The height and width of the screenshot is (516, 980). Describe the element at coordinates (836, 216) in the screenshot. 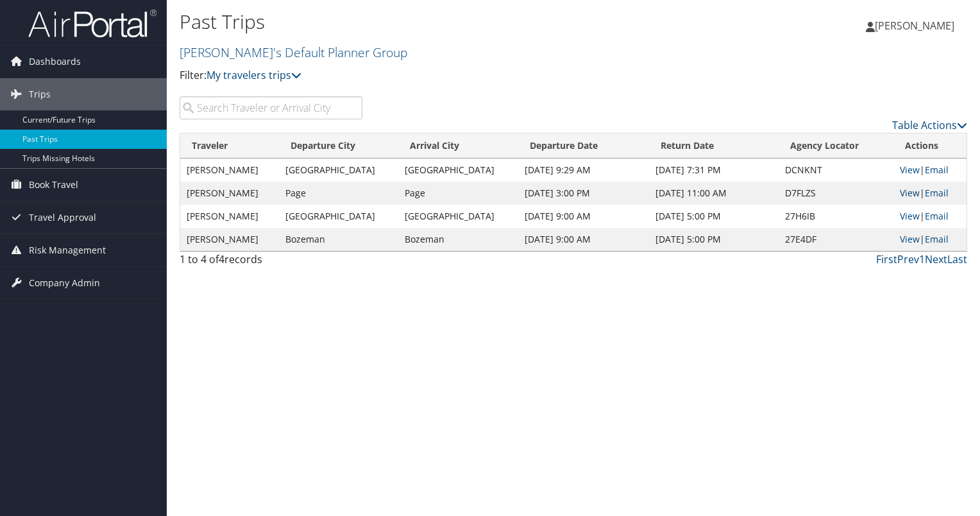

I see `td: 27H6IB` at that location.